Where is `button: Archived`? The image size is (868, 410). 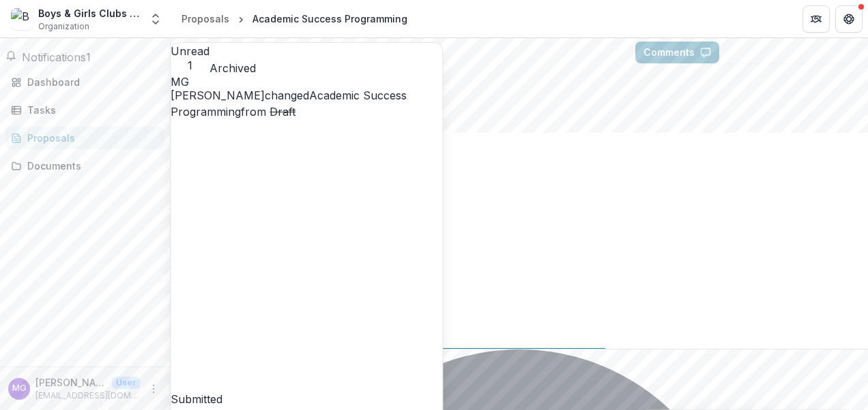 button: Archived is located at coordinates (233, 68).